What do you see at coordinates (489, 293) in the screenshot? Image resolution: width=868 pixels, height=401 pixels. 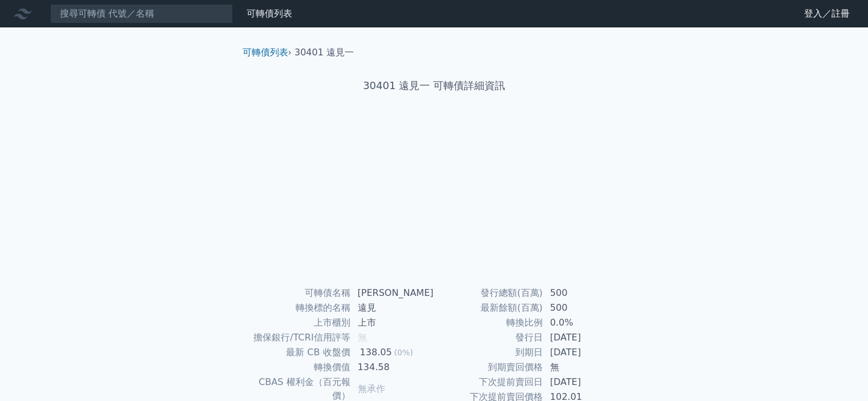 I see `td: 發行總額(百萬)` at bounding box center [489, 293].